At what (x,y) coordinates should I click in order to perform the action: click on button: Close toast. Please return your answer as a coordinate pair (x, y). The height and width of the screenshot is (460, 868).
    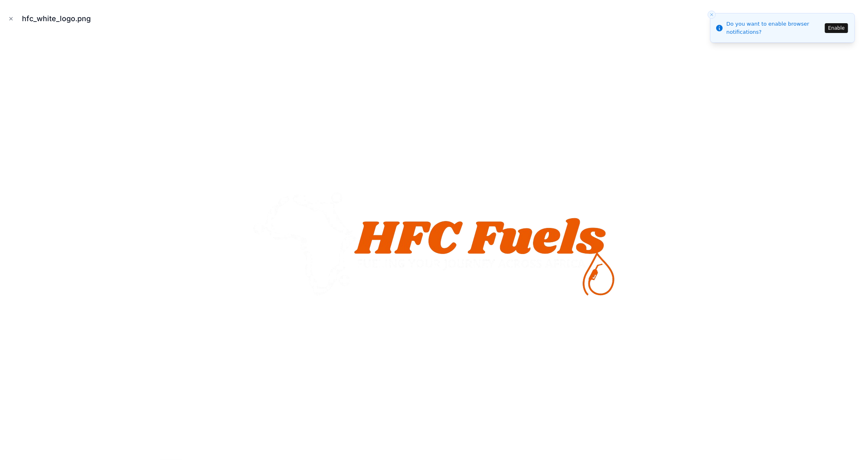
    Looking at the image, I should click on (712, 15).